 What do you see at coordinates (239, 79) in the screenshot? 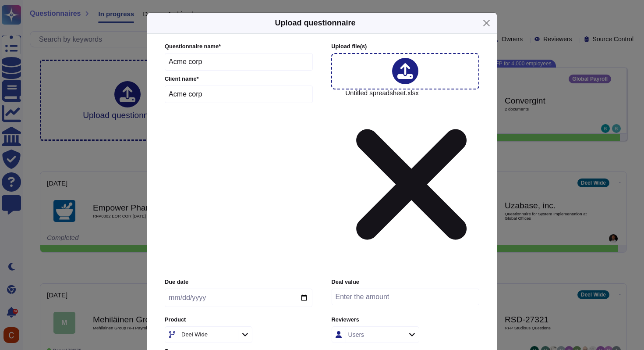
I see `label: Client name` at bounding box center [239, 79].